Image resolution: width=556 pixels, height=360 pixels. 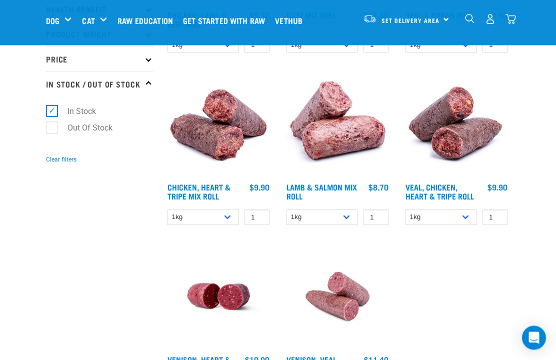 I want to click on img: van-moving.png, so click(x=370, y=19).